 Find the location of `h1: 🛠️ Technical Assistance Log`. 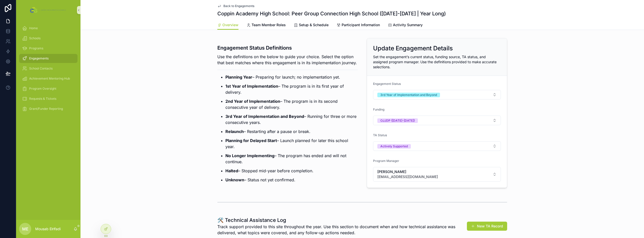

h1: 🛠️ Technical Assistance Log is located at coordinates (343, 220).